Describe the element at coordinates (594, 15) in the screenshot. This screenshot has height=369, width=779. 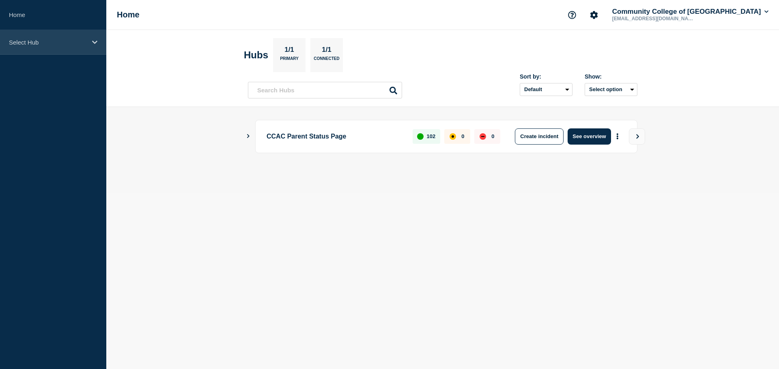
I see `button: Account settings` at that location.